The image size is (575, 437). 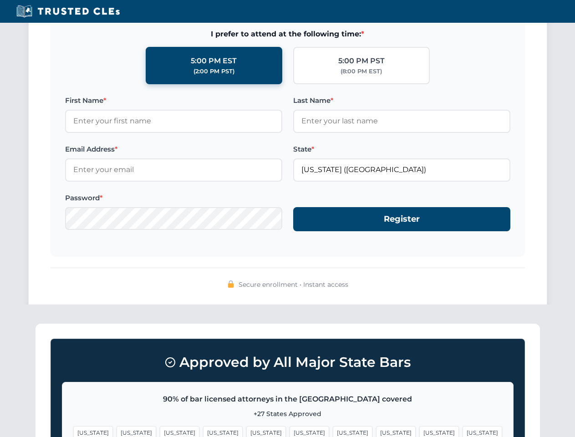 What do you see at coordinates (288, 414) in the screenshot?
I see `p: +27 States Approved` at bounding box center [288, 414].